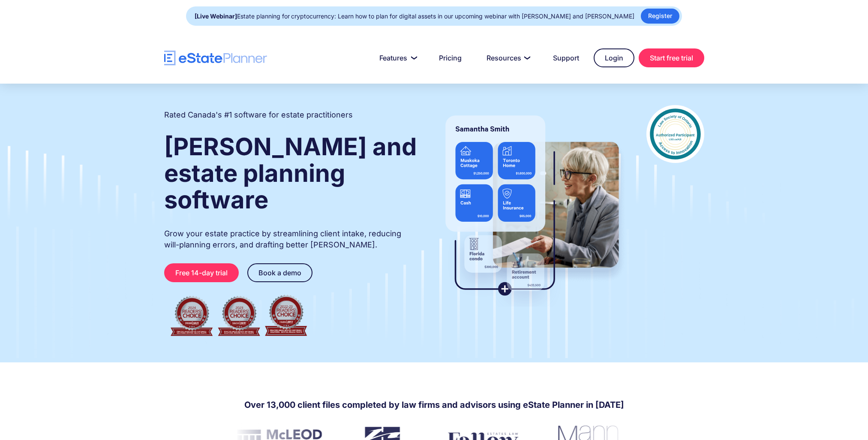  What do you see at coordinates (259, 115) in the screenshot?
I see `h2: Rated Canada's #1 software for estate practitioners` at bounding box center [259, 115].